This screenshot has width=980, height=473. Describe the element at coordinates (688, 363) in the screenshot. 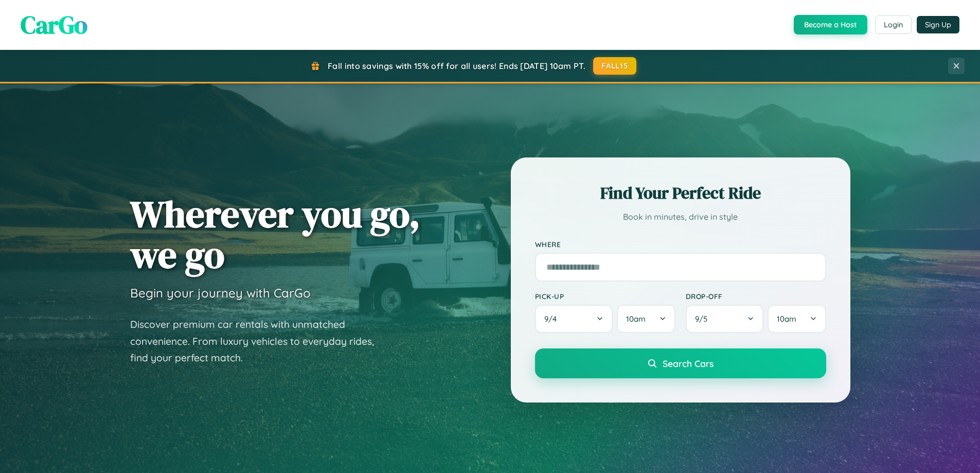

I see `span: Search Cars` at that location.